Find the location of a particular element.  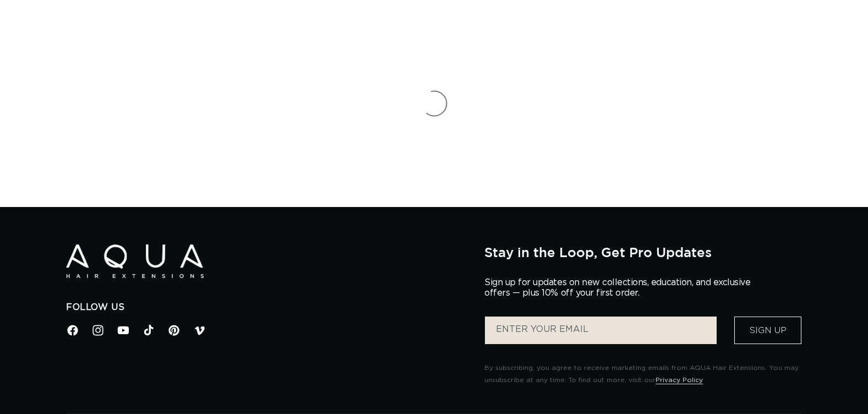

input: ENTER YOUR EMAIL is located at coordinates (600, 331).